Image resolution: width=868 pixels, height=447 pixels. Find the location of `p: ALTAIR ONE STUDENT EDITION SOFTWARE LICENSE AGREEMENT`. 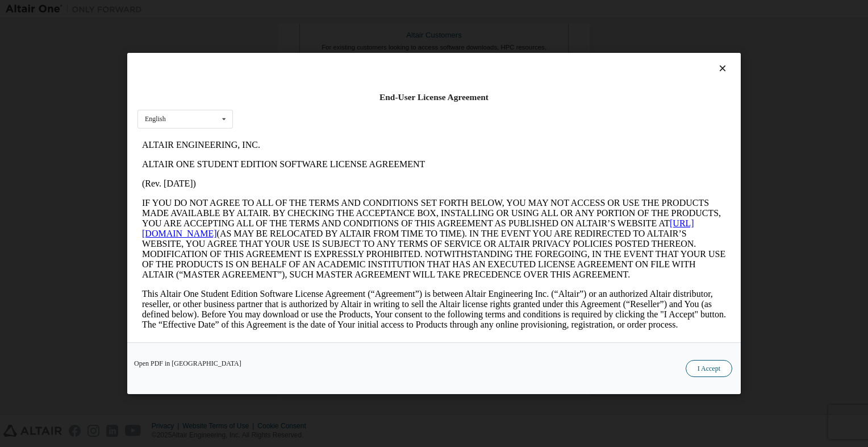

p: ALTAIR ONE STUDENT EDITION SOFTWARE LICENSE AGREEMENT is located at coordinates (296, 29).